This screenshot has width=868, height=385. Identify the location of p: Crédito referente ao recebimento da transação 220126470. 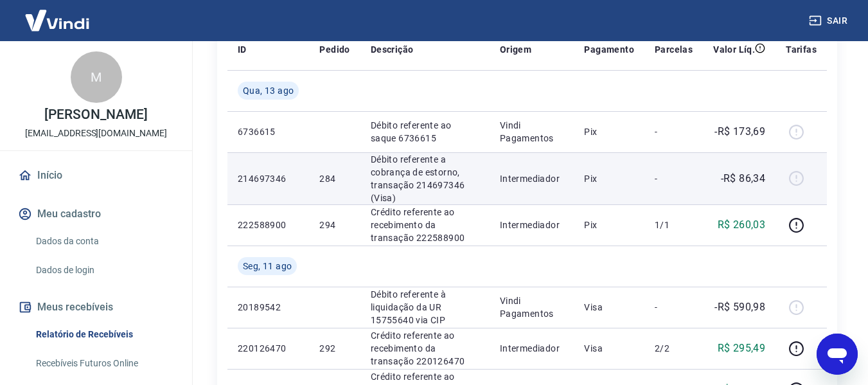
(424, 348).